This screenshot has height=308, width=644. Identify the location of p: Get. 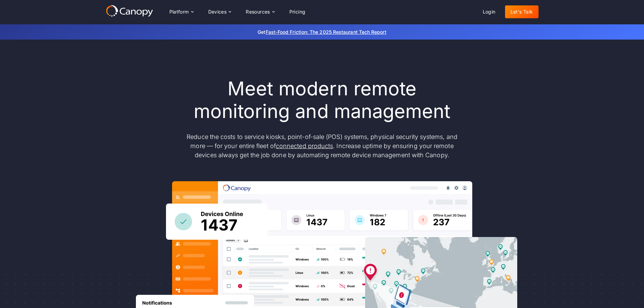
(322, 32).